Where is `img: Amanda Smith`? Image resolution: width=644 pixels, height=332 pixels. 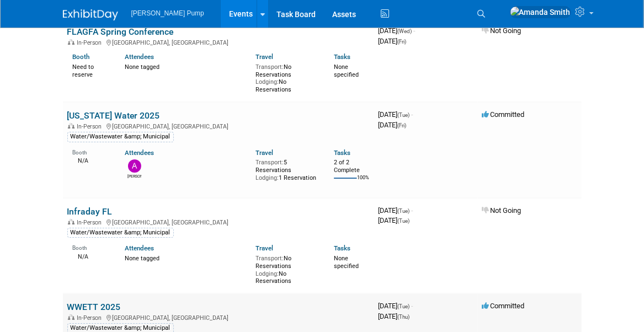 img: Amanda Smith is located at coordinates (540, 12).